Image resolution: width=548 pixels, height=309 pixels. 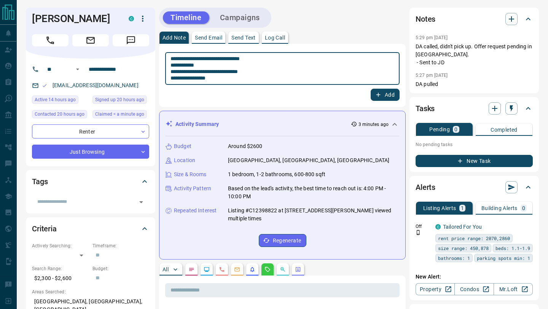 What do you see at coordinates (120, 114) in the screenshot?
I see `span: Claimed < a minute ago` at bounding box center [120, 114].